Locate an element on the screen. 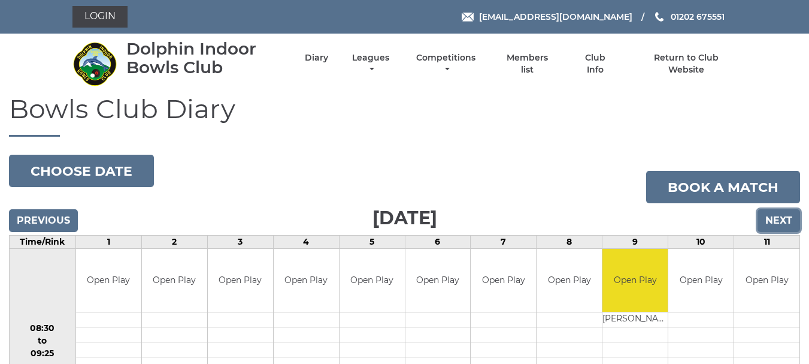 The image size is (809, 364). a: Return to Club Website is located at coordinates (686, 63).